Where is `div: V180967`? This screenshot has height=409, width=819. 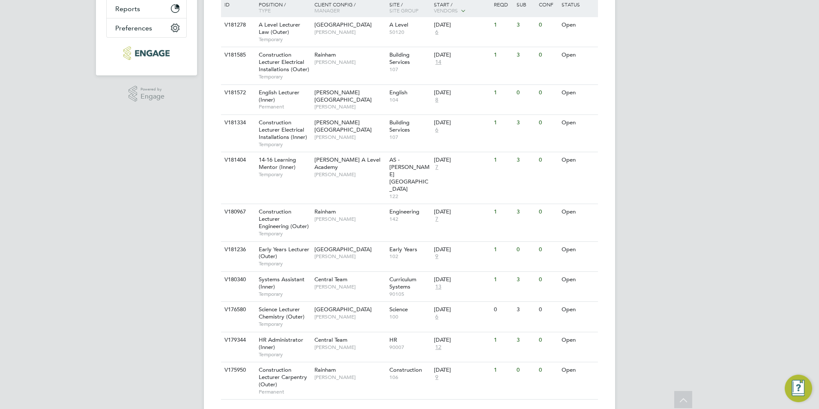 div: V180967 is located at coordinates (237, 212).